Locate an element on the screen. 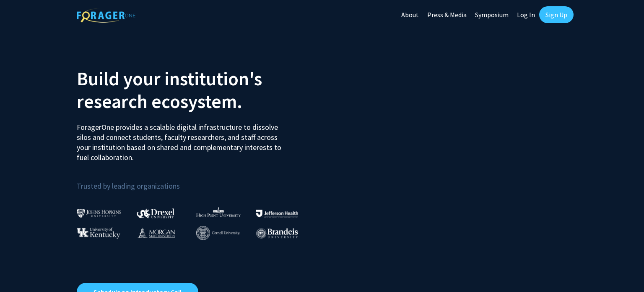 The image size is (644, 292). img: Brandeis University is located at coordinates (277, 233).